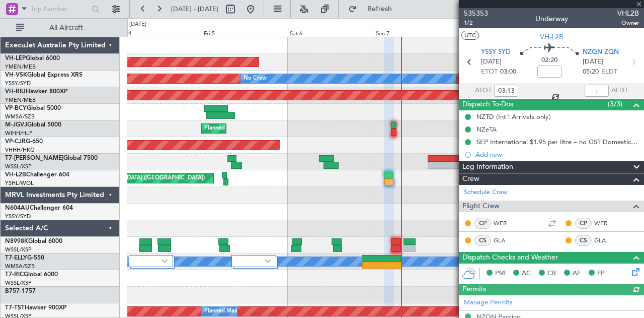  What do you see at coordinates (158, 33) in the screenshot?
I see `div: Thu 4` at bounding box center [158, 33].